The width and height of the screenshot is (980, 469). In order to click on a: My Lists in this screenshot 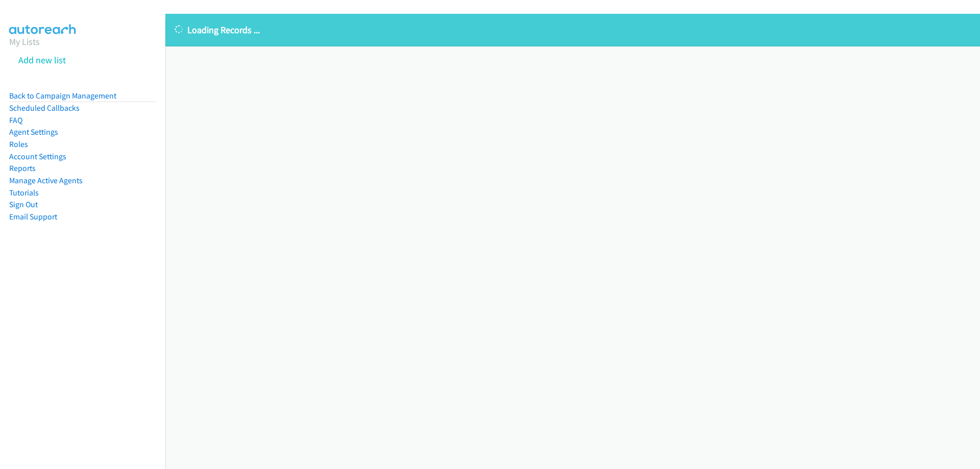, I will do `click(25, 41)`.